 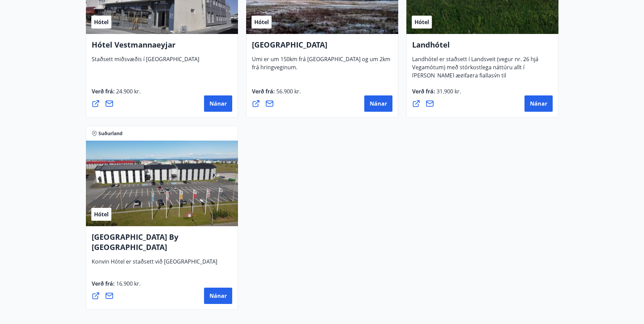 What do you see at coordinates (482, 48) in the screenshot?
I see `h4: Landhótel` at bounding box center [482, 48].